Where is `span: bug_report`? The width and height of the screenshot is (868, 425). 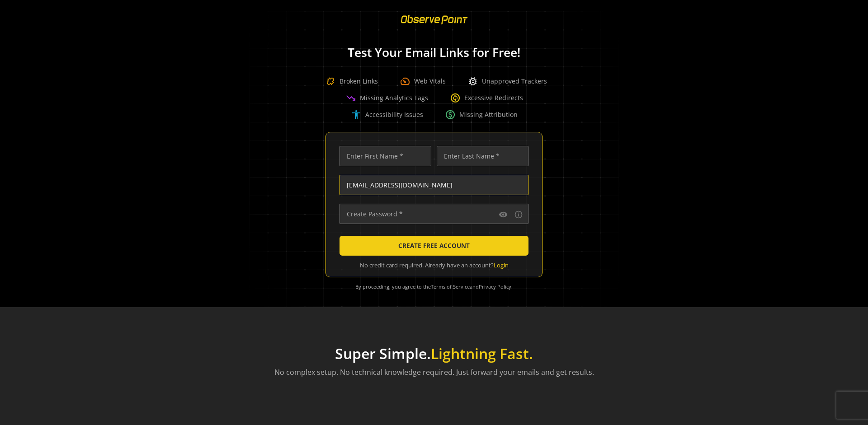 span: bug_report is located at coordinates (473, 81).